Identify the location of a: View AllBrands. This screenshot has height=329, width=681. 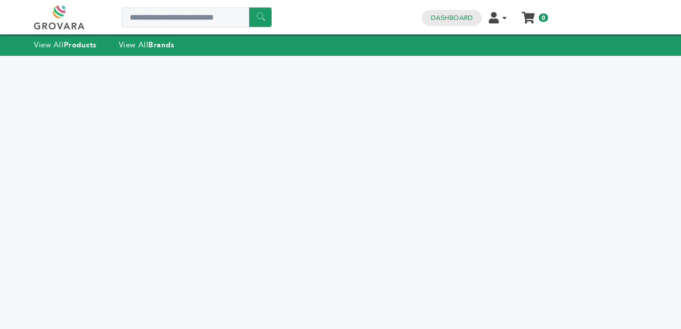
(147, 45).